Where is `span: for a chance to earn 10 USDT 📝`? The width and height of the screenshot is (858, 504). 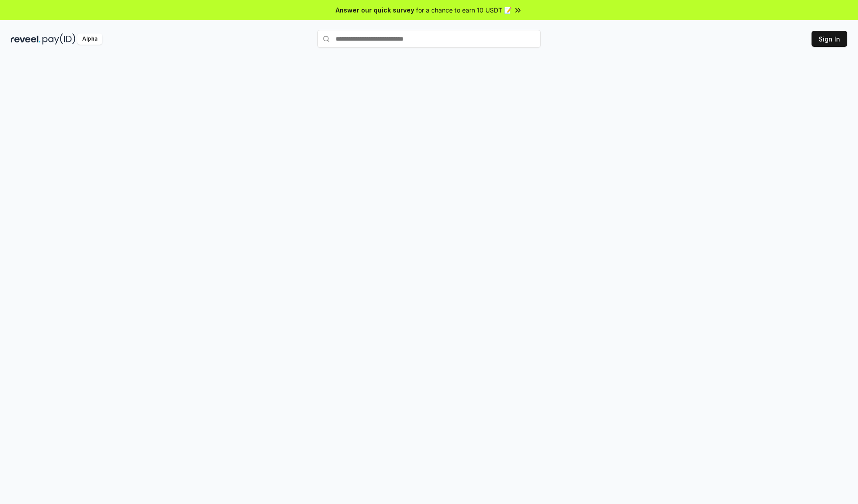 span: for a chance to earn 10 USDT 📝 is located at coordinates (464, 10).